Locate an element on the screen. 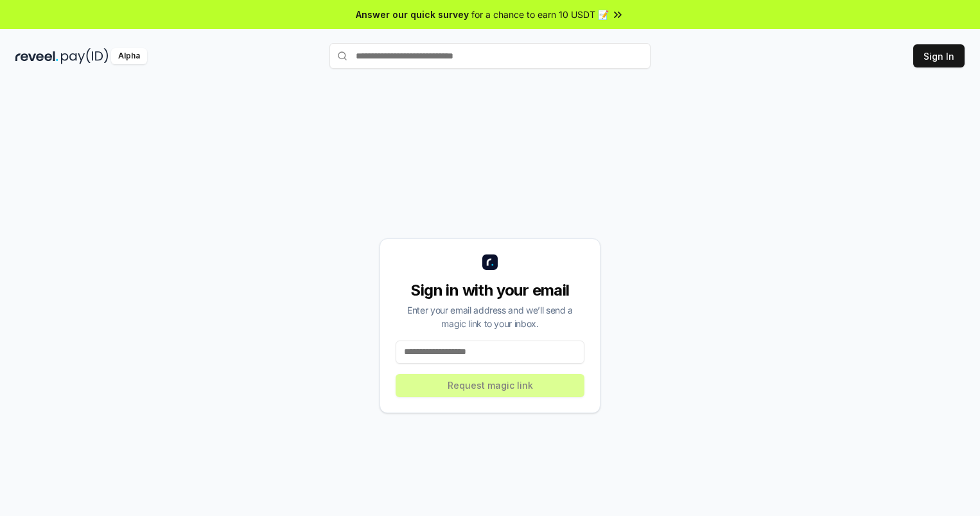 This screenshot has height=516, width=980. span: for a chance to earn 10 USDT 📝 is located at coordinates (540, 14).